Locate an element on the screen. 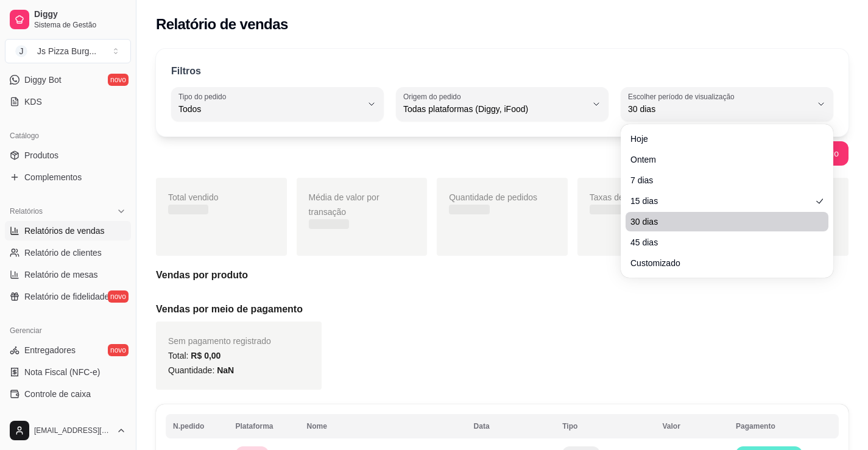  button: Select a team is located at coordinates (68, 51).